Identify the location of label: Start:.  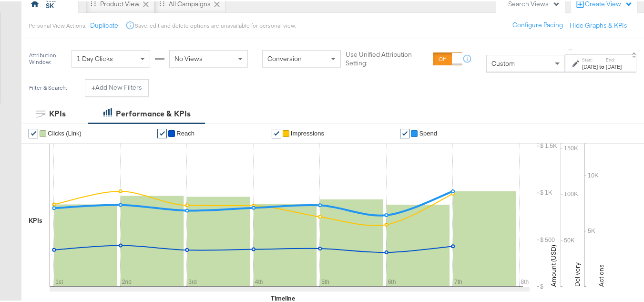
(590, 58).